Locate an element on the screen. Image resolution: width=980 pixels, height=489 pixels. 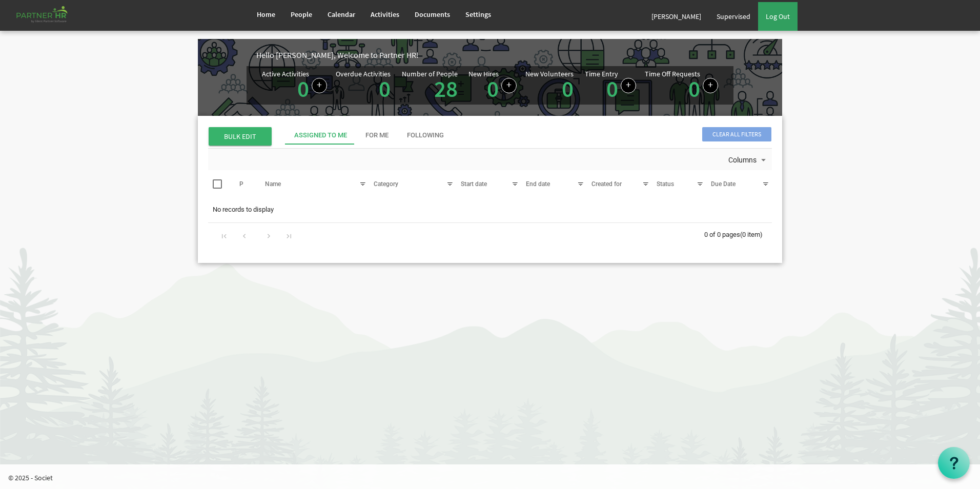
span: Created for is located at coordinates (606, 184).